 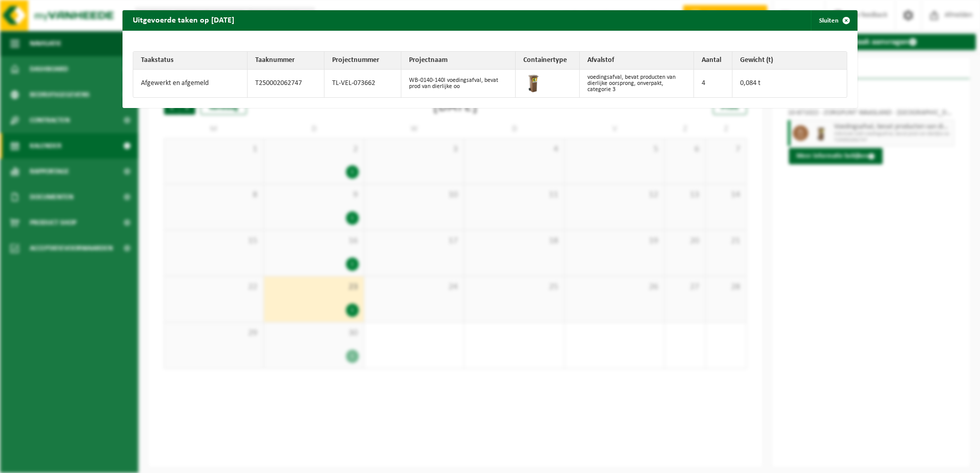 I want to click on td: Afgewerkt en afgemeld, so click(x=190, y=83).